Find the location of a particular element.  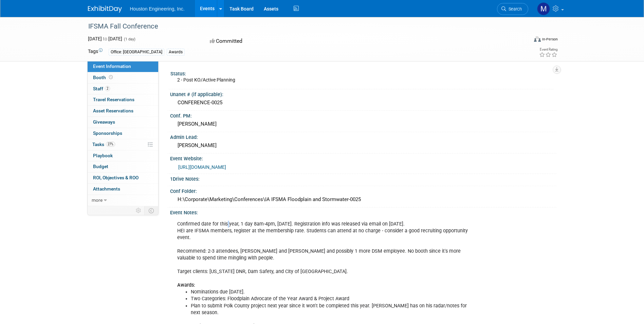

div: CONFERENCE-0025 is located at coordinates (363, 103).